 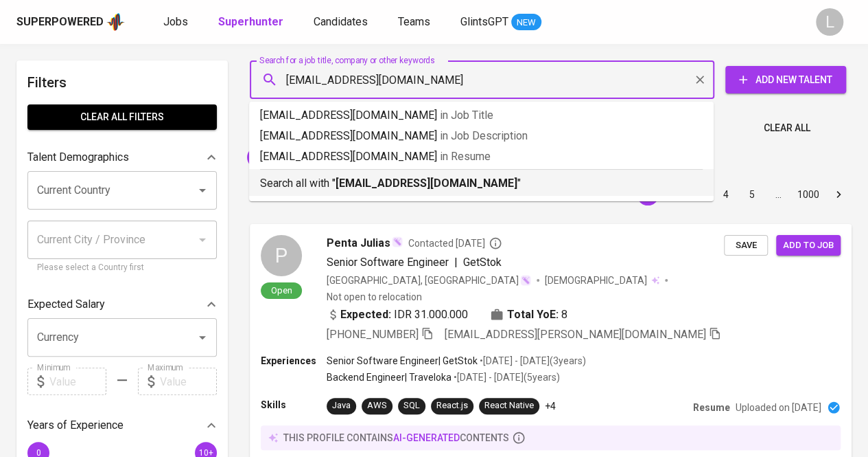 What do you see at coordinates (509, 405) in the screenshot?
I see `div: React Native` at bounding box center [509, 405].